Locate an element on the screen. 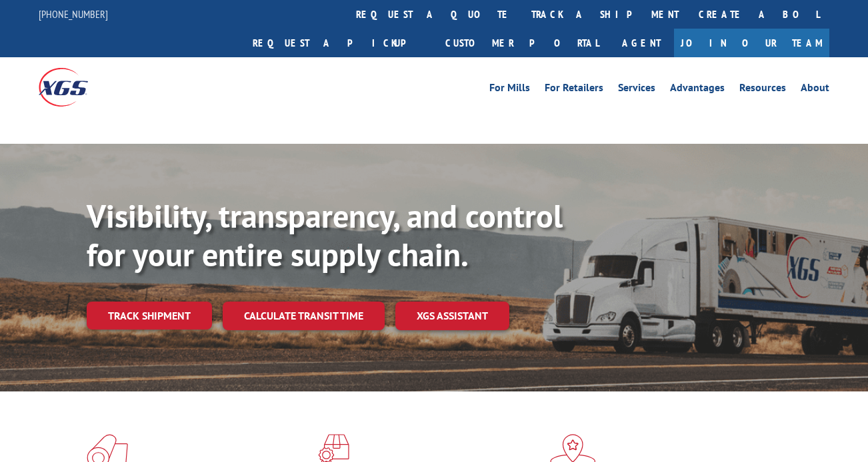  a: Resources is located at coordinates (763, 90).